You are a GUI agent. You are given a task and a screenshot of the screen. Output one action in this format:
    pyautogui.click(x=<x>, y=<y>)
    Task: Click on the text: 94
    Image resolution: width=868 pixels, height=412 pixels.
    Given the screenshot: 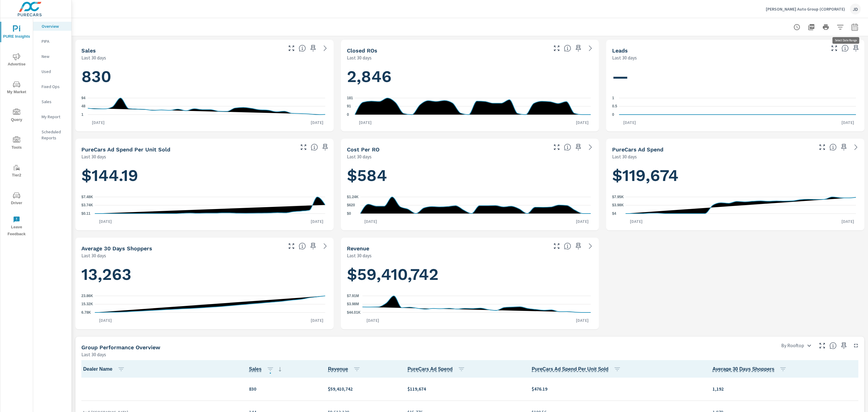 What is the action you would take?
    pyautogui.click(x=83, y=98)
    